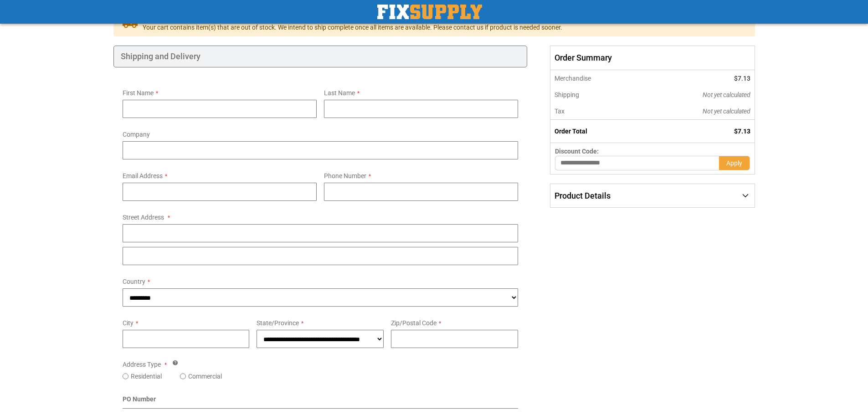 The width and height of the screenshot is (868, 415). I want to click on span: First Name, so click(138, 93).